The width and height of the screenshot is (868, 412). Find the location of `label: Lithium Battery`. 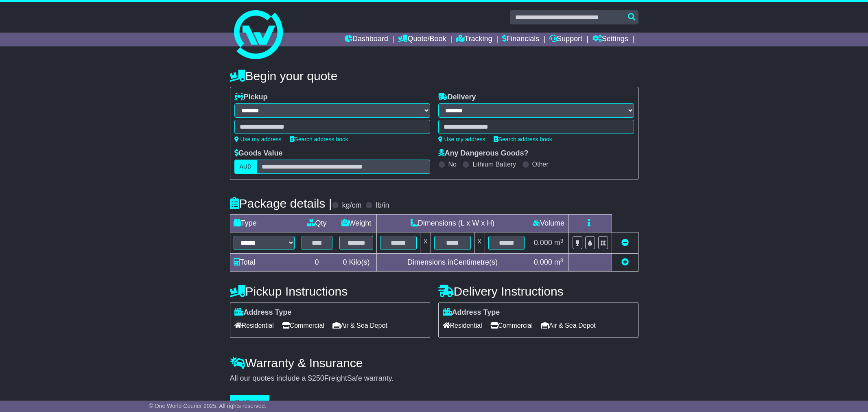

label: Lithium Battery is located at coordinates (494, 164).